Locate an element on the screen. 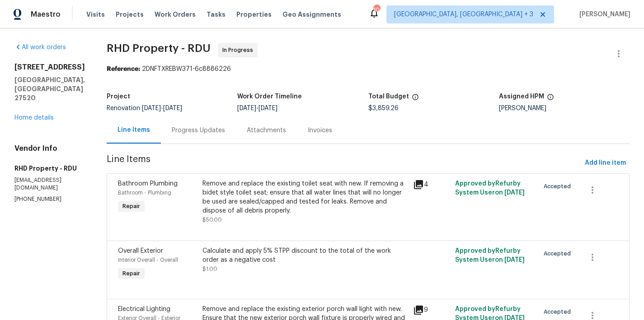 The height and width of the screenshot is (320, 644). span: Projects is located at coordinates (130, 14).